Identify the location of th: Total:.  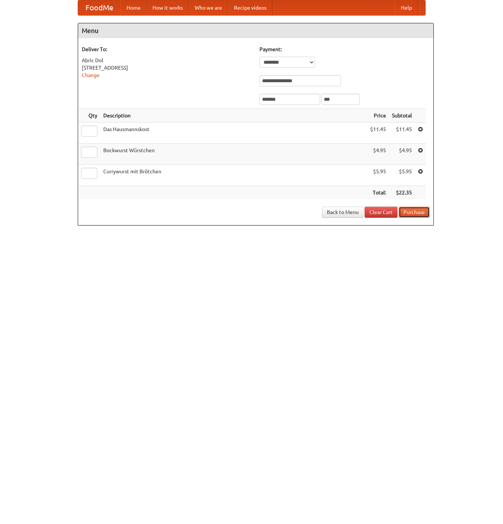
(378, 192).